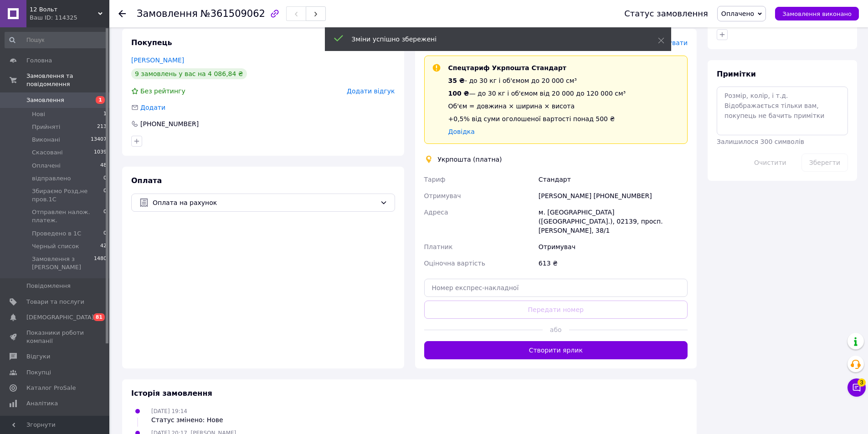  I want to click on div: 9 замовлень у вас на 4 086,84 ₴, so click(189, 74).